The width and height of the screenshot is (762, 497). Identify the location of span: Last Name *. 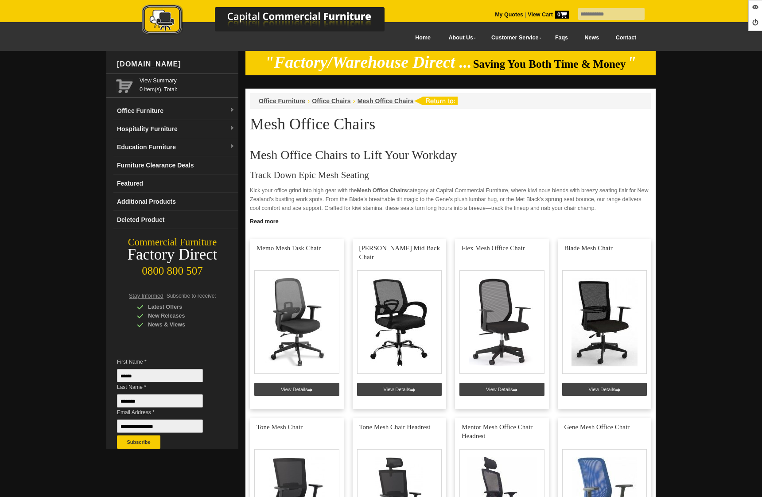
(167, 387).